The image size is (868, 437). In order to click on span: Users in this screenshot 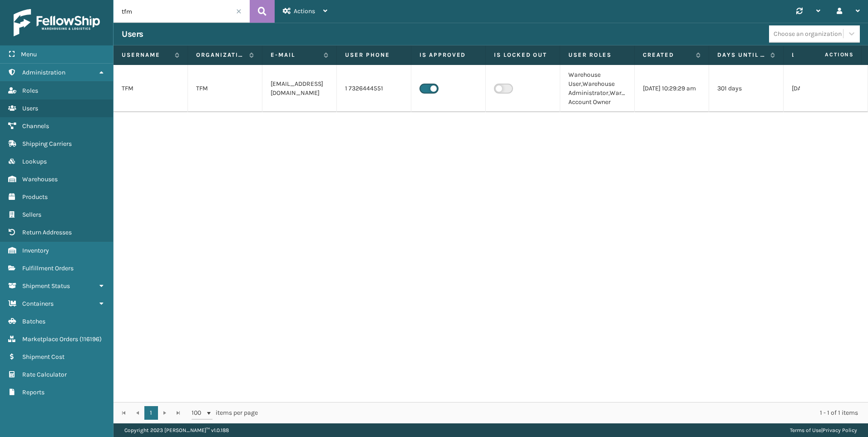, I will do `click(30, 108)`.